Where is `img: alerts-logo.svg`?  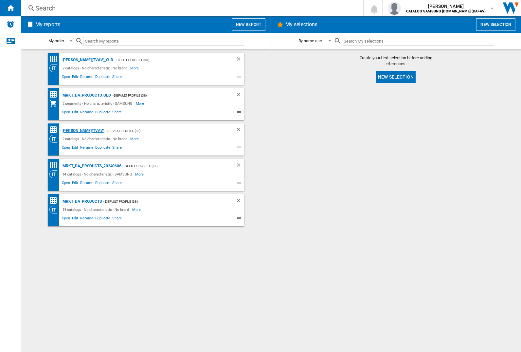
img: alerts-logo.svg is located at coordinates (10, 24).